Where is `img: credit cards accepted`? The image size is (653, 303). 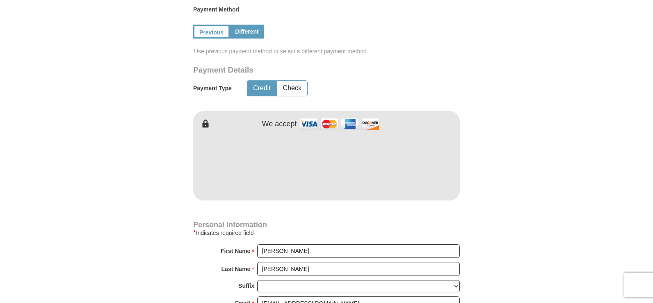
img: credit cards accepted is located at coordinates (340, 124).